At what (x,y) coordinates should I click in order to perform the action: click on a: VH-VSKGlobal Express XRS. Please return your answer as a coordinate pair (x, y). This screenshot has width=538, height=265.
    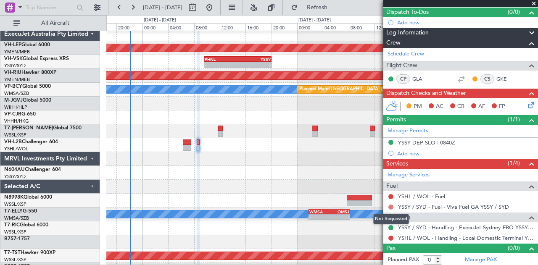
    Looking at the image, I should click on (37, 59).